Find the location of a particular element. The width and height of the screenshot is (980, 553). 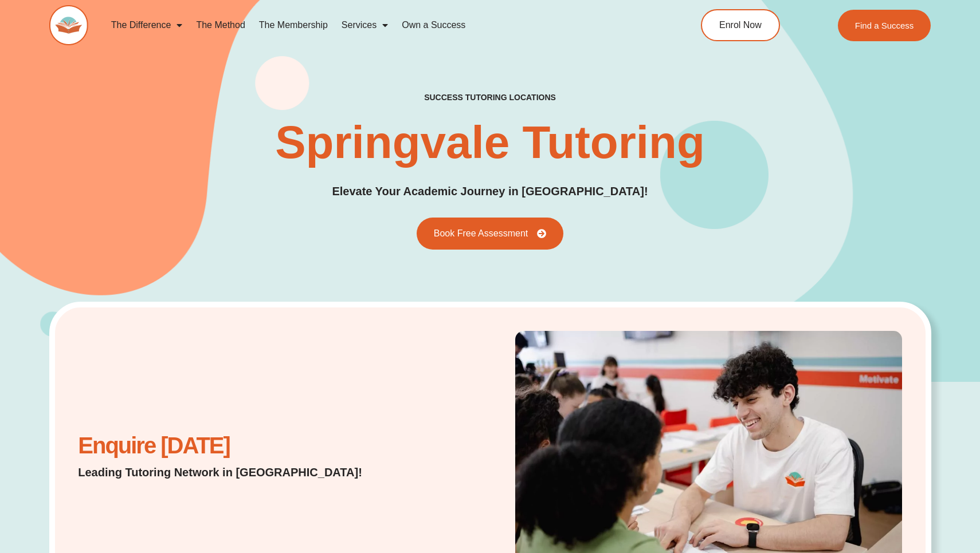

a: Book Free Assessment is located at coordinates (490, 233).